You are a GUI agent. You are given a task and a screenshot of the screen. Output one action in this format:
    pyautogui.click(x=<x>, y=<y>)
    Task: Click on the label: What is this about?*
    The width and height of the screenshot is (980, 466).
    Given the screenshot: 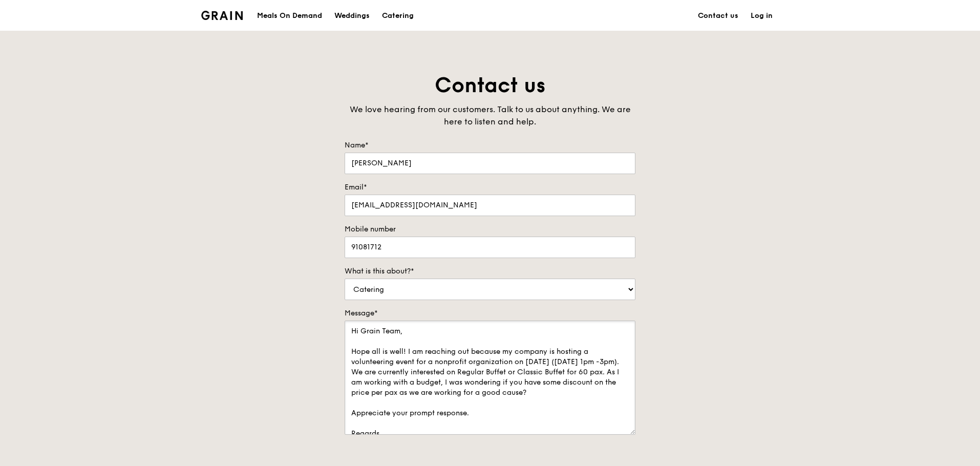 What is the action you would take?
    pyautogui.click(x=490, y=272)
    